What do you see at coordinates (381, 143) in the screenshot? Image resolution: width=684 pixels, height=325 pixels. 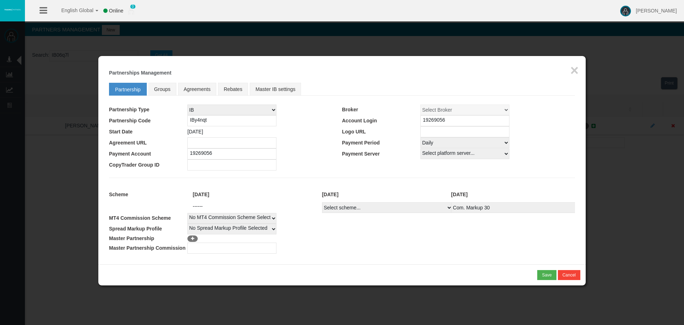 I see `td: Payment Period` at bounding box center [381, 143].